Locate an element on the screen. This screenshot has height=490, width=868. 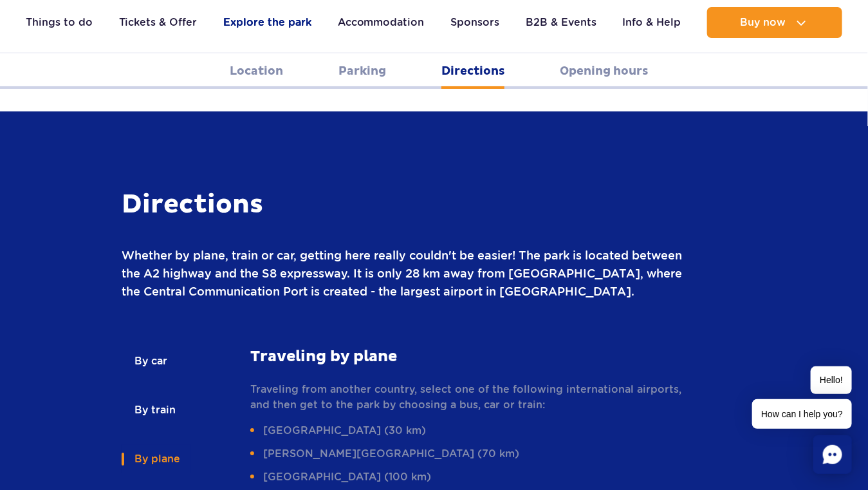
span: Hello! is located at coordinates (831, 380).